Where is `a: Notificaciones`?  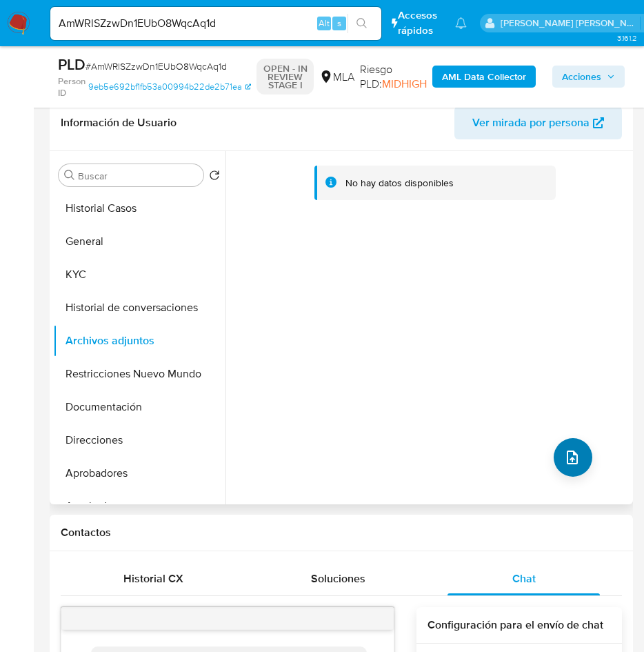 a: Notificaciones is located at coordinates (461, 23).